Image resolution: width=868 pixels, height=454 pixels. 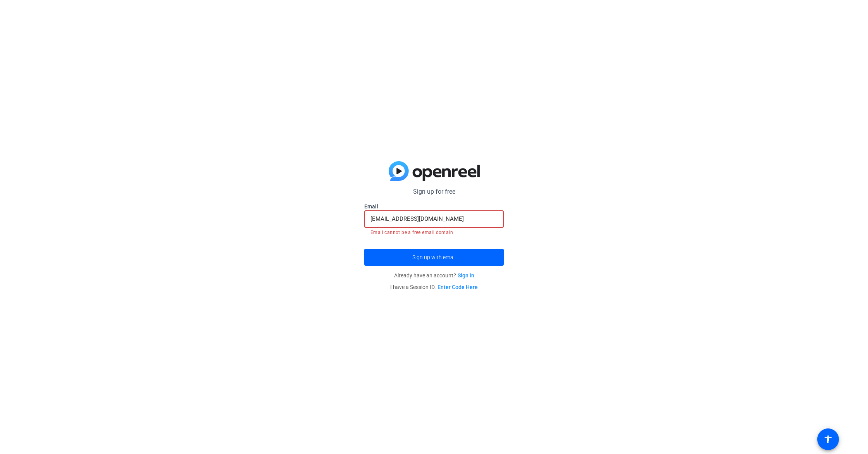 What do you see at coordinates (434, 207) in the screenshot?
I see `label: Email` at bounding box center [434, 207].